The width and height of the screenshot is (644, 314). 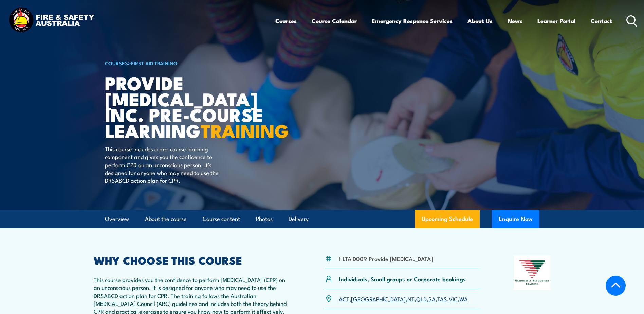 What do you see at coordinates (117, 63) in the screenshot?
I see `a: COURSES` at bounding box center [117, 63].